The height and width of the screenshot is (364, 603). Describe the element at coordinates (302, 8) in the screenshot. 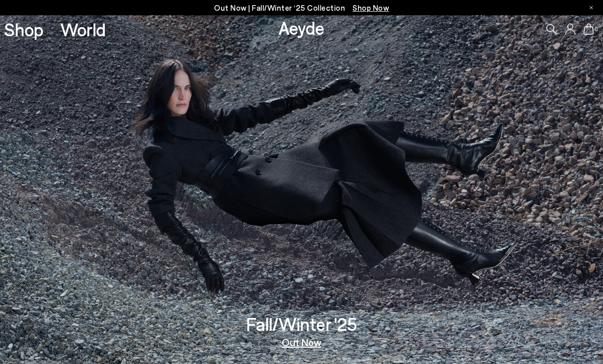

I see `p: Out Now | Fall/Winter ‘25 Collection` at that location.